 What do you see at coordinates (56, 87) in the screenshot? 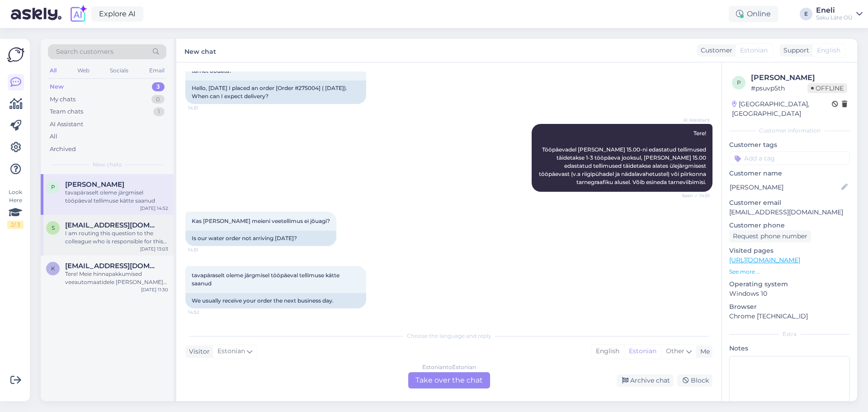
I see `div: New` at bounding box center [56, 87].